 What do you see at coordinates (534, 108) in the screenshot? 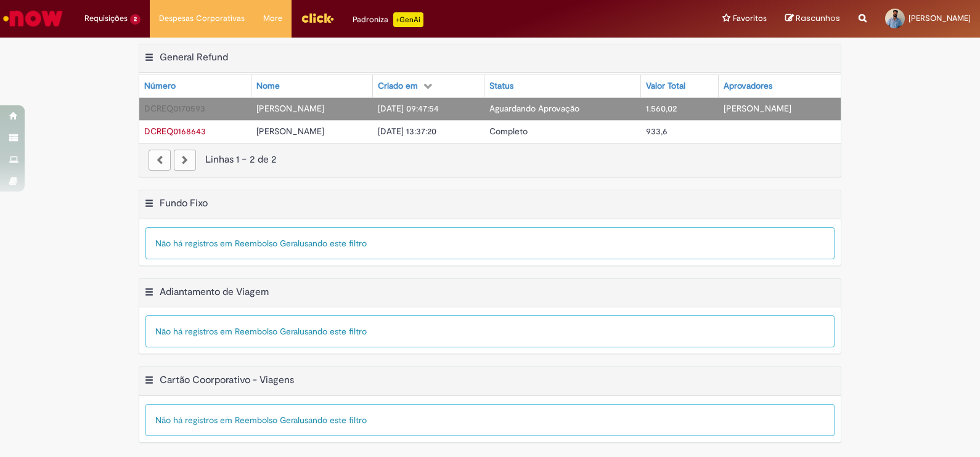
I see `span: Aguardando Aprovação` at bounding box center [534, 108].